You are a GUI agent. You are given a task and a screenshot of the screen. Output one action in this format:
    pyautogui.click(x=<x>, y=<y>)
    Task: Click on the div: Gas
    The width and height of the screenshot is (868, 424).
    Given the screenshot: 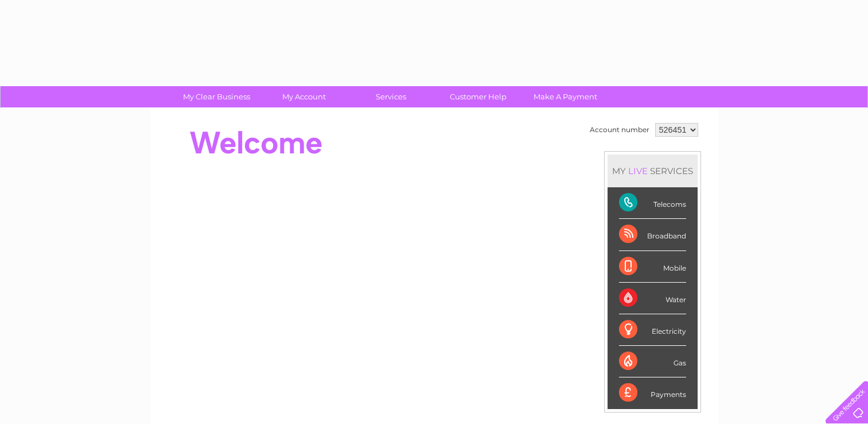 What is the action you would take?
    pyautogui.click(x=653, y=361)
    